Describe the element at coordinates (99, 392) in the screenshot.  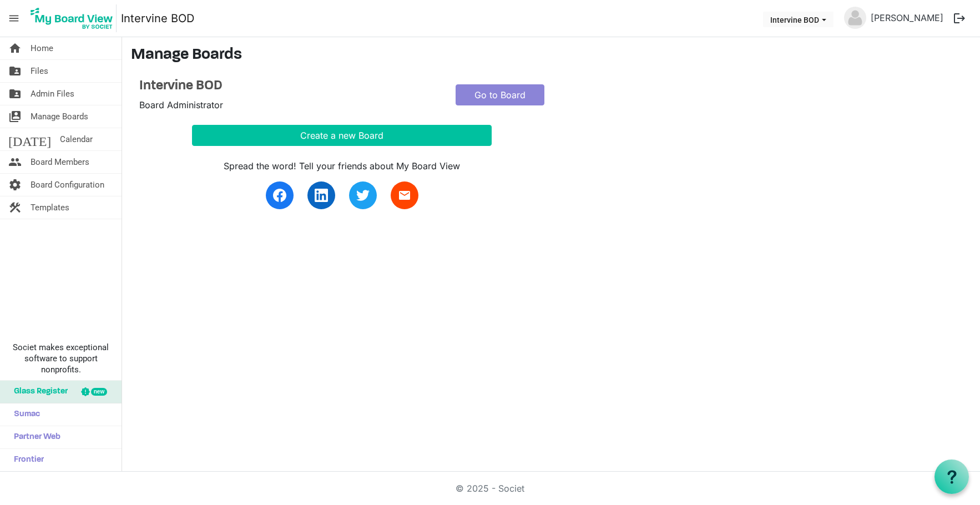
I see `div: new` at that location.